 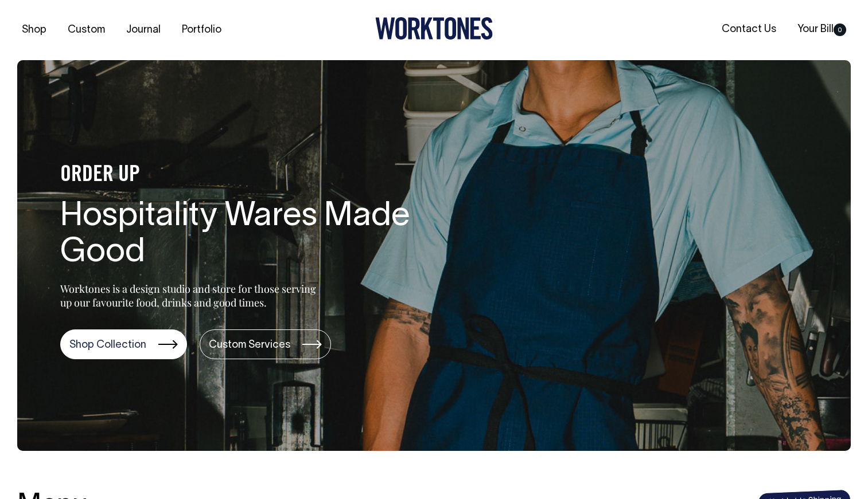 I want to click on span: 0, so click(x=839, y=30).